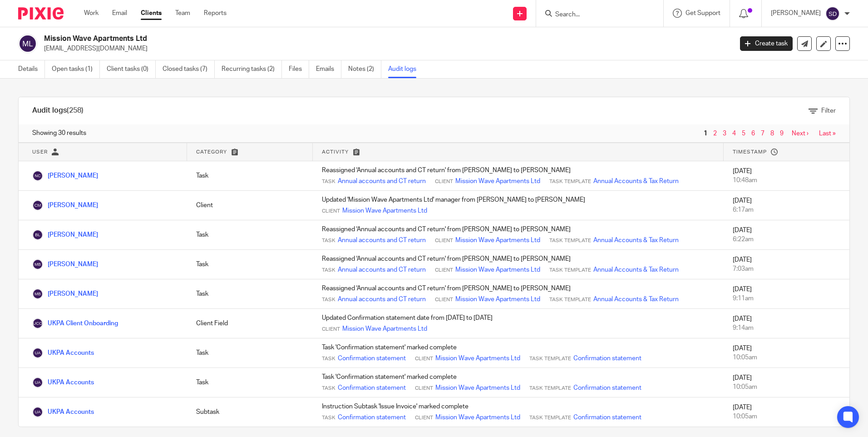 This screenshot has width=868, height=437. What do you see at coordinates (769, 134) in the screenshot?
I see `nav: pager` at bounding box center [769, 134].